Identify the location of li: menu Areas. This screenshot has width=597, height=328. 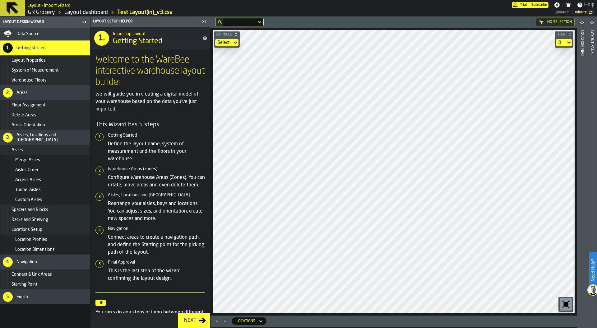
(45, 93).